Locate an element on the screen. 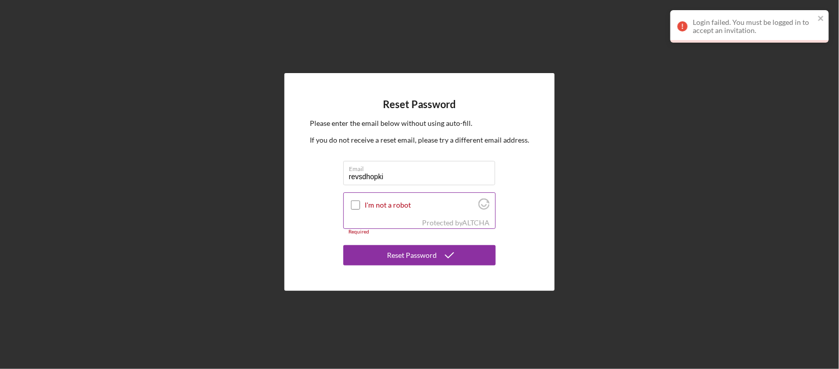  h4: Reset Password is located at coordinates (420, 104).